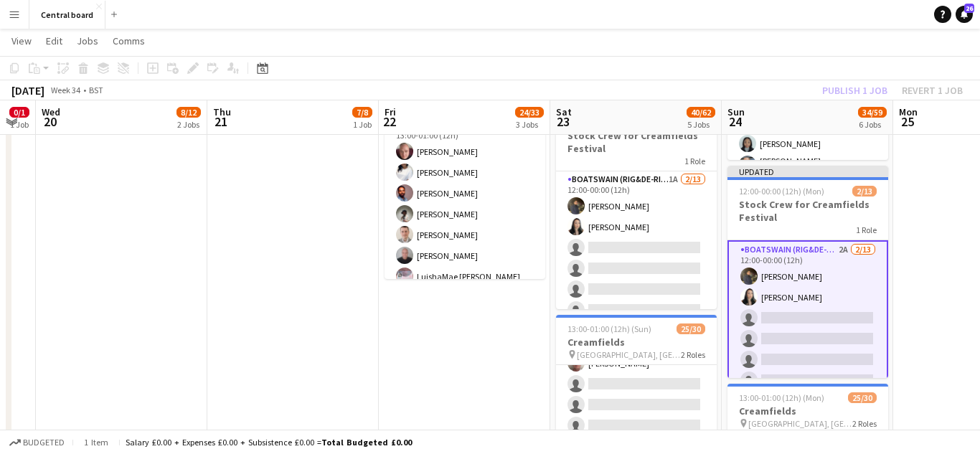 The width and height of the screenshot is (980, 454). Describe the element at coordinates (44, 443) in the screenshot. I see `span: Budgeted` at that location.